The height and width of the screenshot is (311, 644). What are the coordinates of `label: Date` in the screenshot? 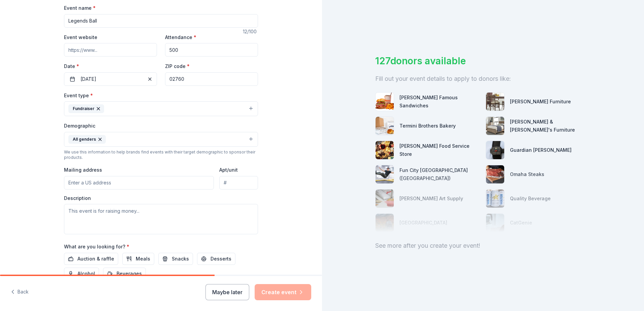 It's located at (110, 66).